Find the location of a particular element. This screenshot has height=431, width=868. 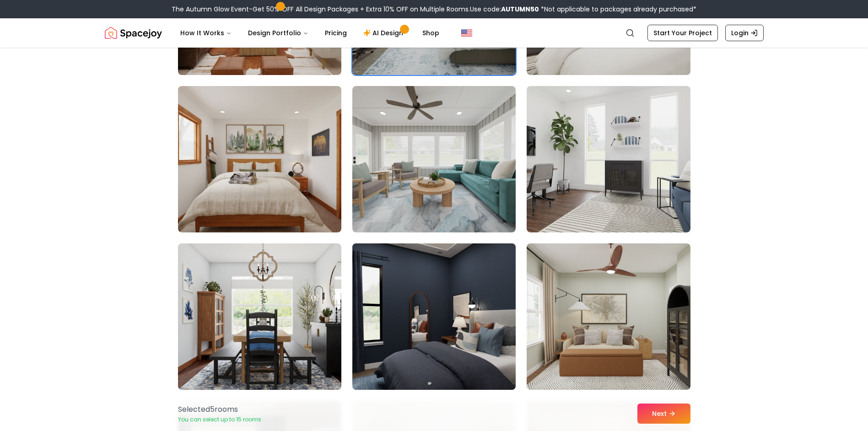

b: AUTUMN50 is located at coordinates (520, 9).